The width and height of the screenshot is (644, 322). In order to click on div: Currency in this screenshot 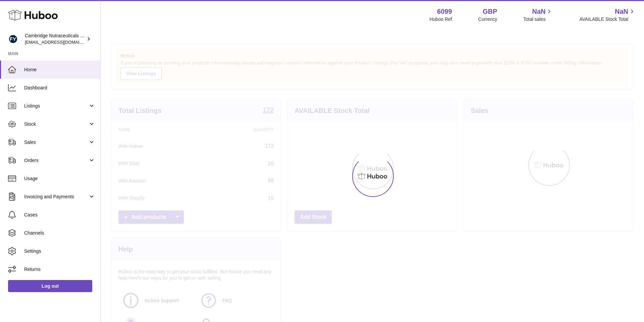, I will do `click(488, 19)`.